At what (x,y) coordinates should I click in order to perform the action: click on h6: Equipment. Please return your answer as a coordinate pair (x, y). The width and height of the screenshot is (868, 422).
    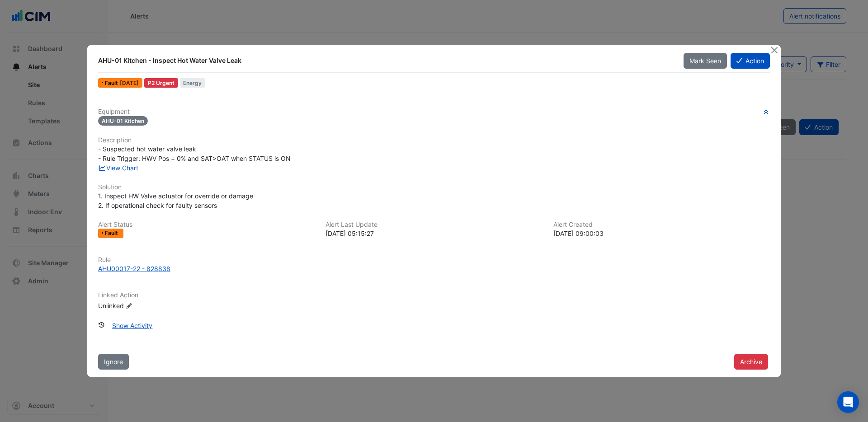
    Looking at the image, I should click on (434, 112).